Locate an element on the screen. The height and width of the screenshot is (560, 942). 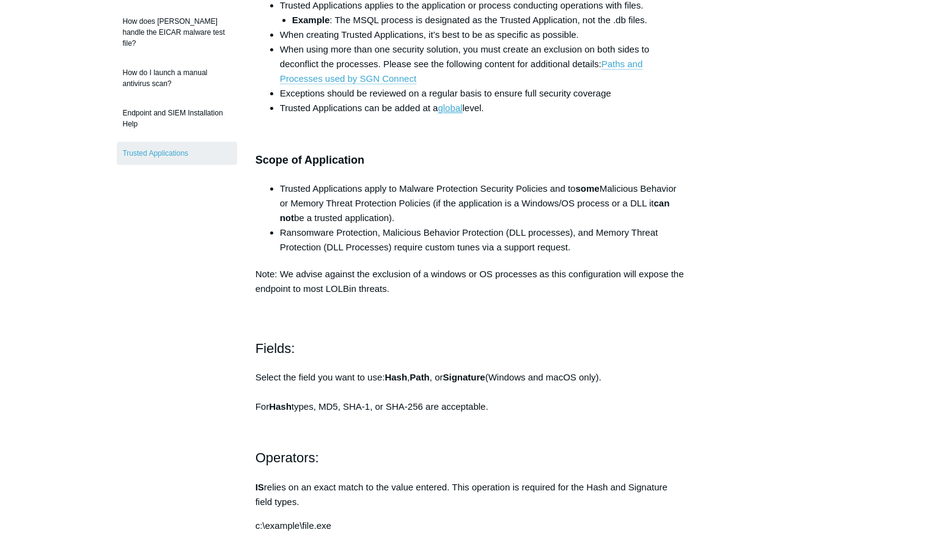
h3: Scope of Application is located at coordinates (472, 160).